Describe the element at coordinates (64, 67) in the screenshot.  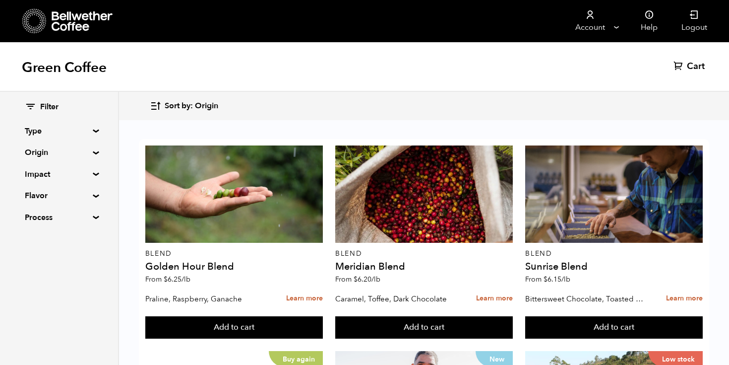
I see `h1: Green Coffee` at that location.